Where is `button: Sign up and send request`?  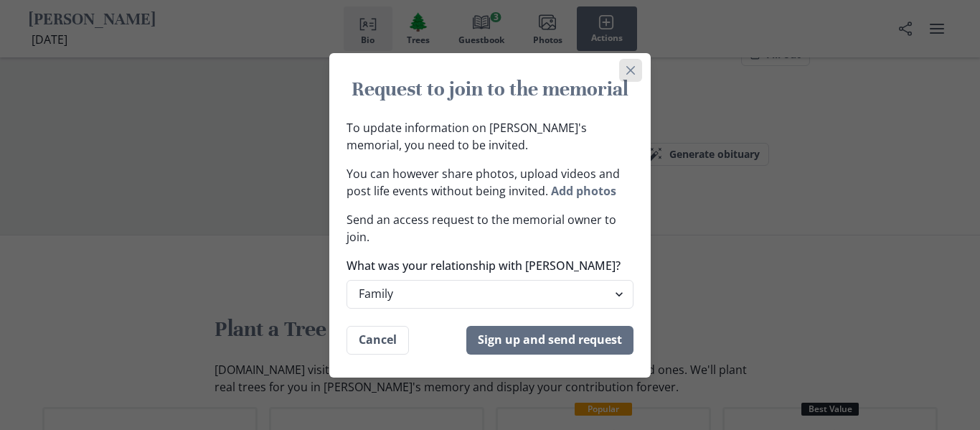 button: Sign up and send request is located at coordinates (549, 340).